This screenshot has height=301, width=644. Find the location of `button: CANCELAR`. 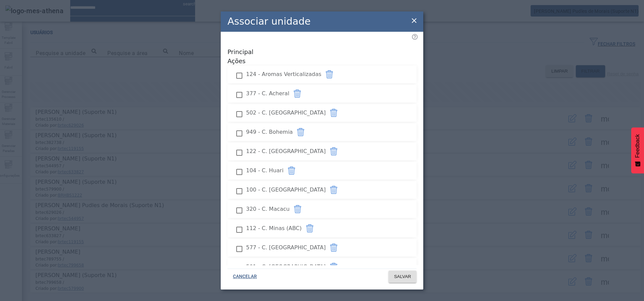

button: CANCELAR is located at coordinates (244, 277).